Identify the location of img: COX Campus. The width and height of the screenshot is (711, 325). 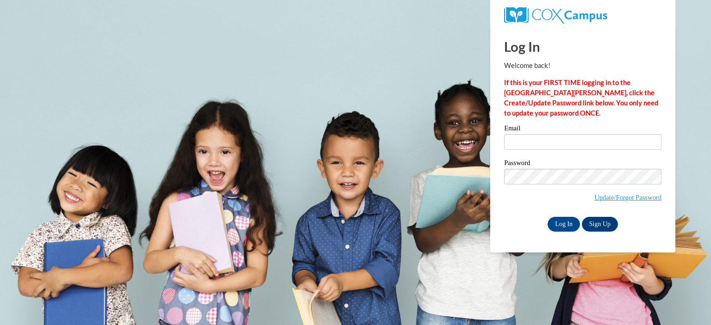
(555, 15).